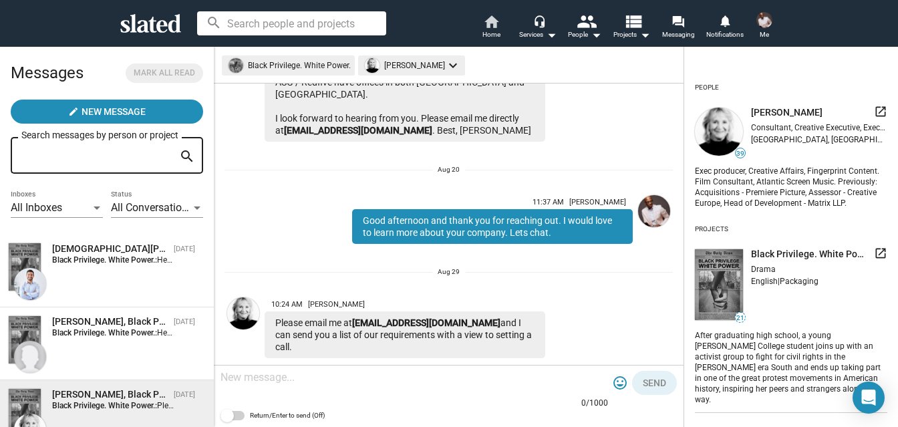 The width and height of the screenshot is (898, 427). What do you see at coordinates (711, 229) in the screenshot?
I see `div: Projects` at bounding box center [711, 229].